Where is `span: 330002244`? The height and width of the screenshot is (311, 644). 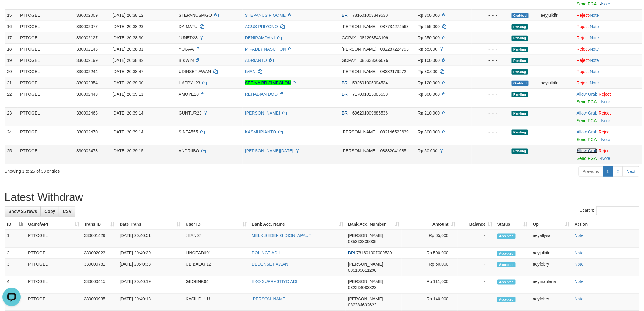
span: 330002244 is located at coordinates (87, 72).